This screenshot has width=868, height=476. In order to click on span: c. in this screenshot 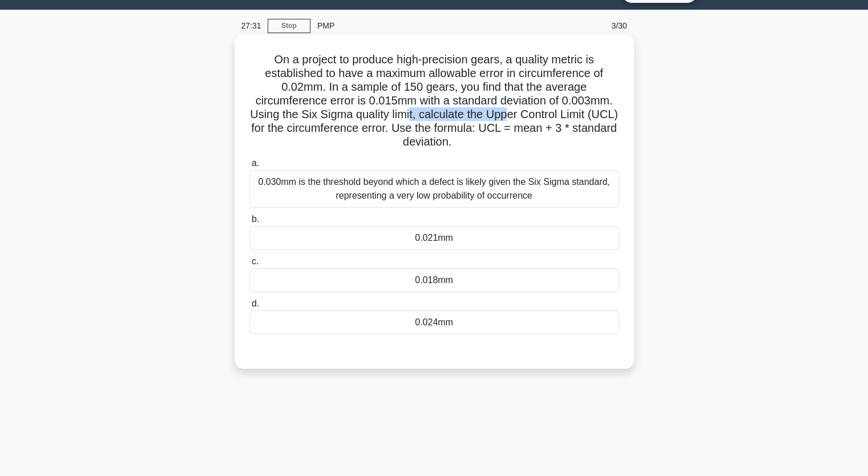, I will do `click(255, 261)`.